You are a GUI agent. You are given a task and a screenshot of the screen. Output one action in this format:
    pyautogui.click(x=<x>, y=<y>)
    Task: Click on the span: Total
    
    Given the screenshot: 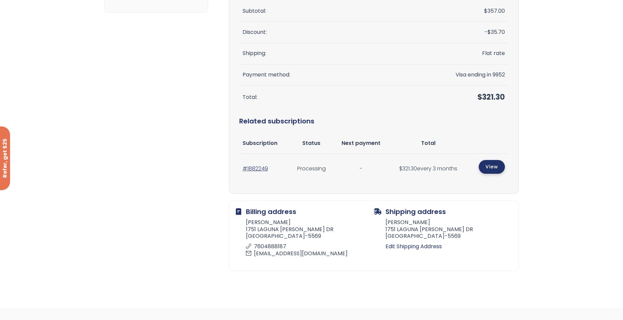 What is the action you would take?
    pyautogui.click(x=428, y=143)
    